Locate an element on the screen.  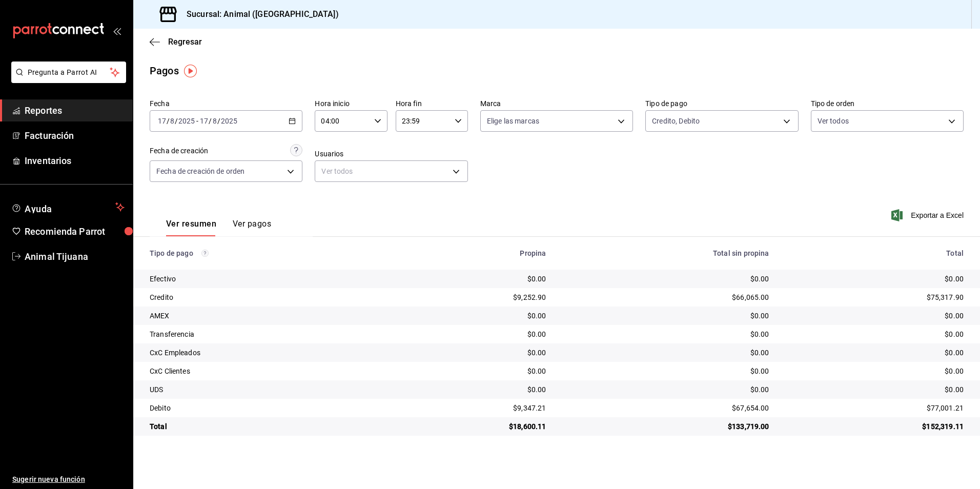
div: $152,319.11 is located at coordinates (874, 426).